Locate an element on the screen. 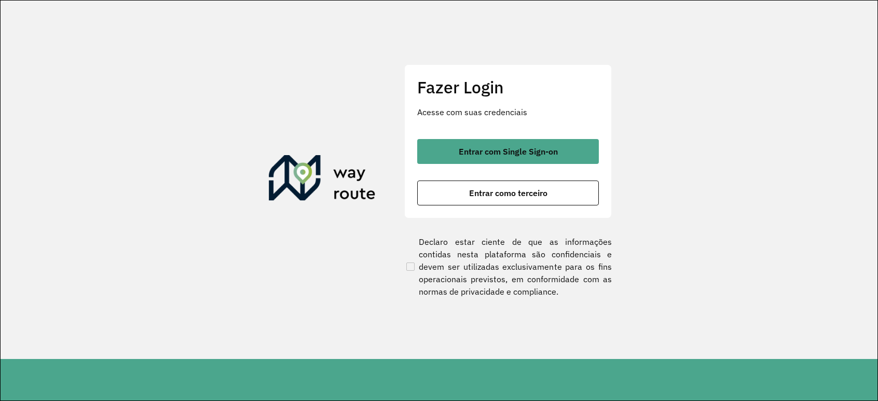 This screenshot has width=878, height=401. p: Acesse com suas credenciais is located at coordinates (508, 112).